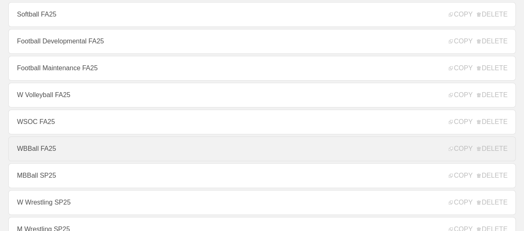 This screenshot has width=524, height=231. I want to click on a: Football Maintenance FA25, so click(262, 68).